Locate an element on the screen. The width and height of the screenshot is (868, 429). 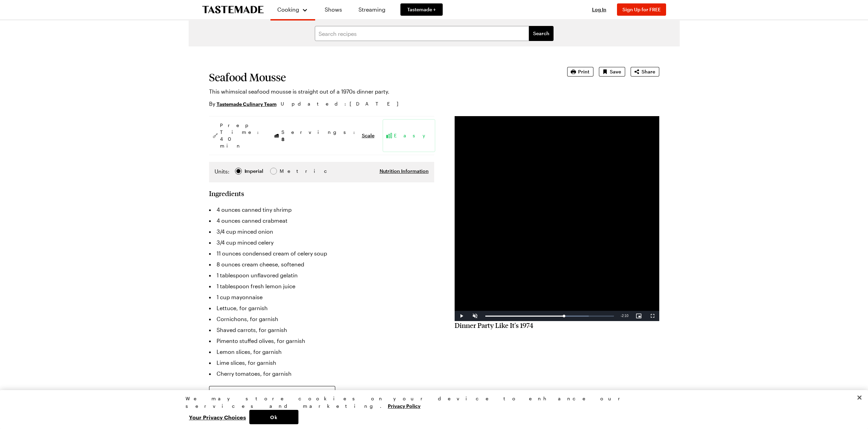
button: Close is located at coordinates (860, 397).